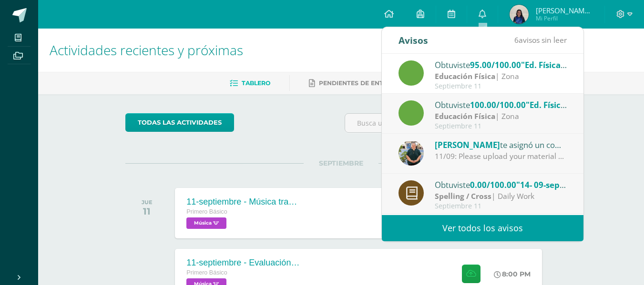 The width and height of the screenshot is (644, 285). I want to click on div: 11-septiembre - Evaluación de la participación, so click(244, 263).